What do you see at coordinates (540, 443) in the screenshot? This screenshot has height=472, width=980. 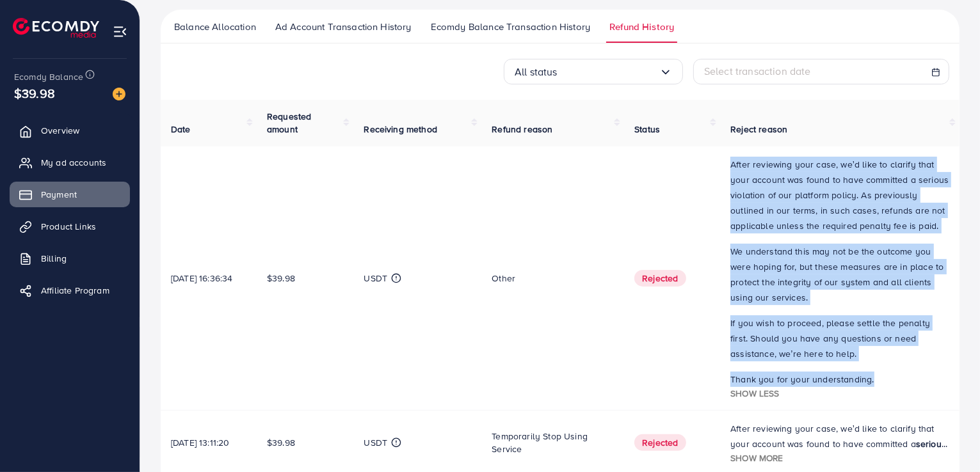 I see `span: Temporarily stop using service` at bounding box center [540, 443].